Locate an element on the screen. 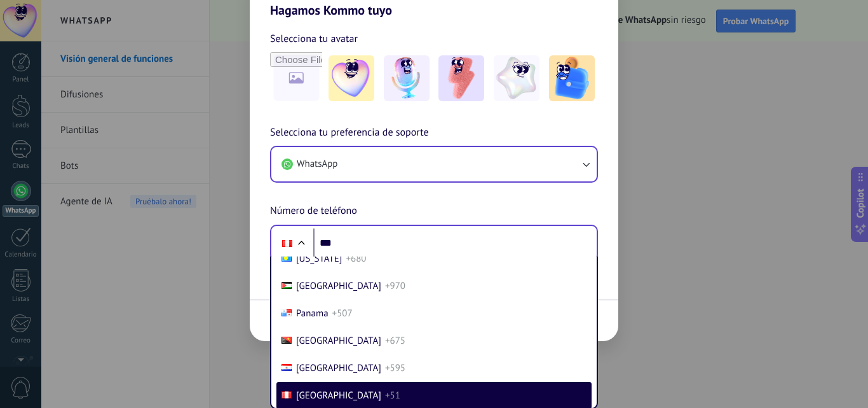 The width and height of the screenshot is (868, 408). span: Selecciona tu preferencia de soporte is located at coordinates (350, 133).